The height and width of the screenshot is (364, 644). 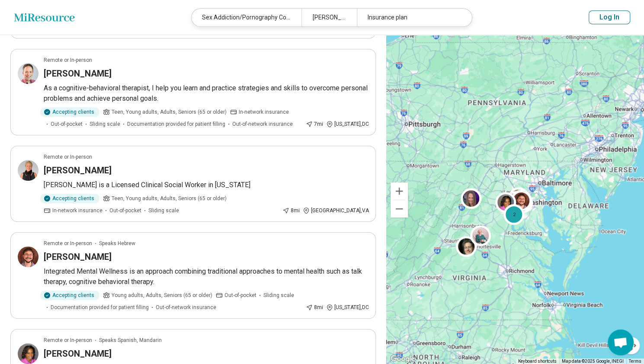 What do you see at coordinates (593, 361) in the screenshot?
I see `span: Map data ©2025 Google, INEGI` at bounding box center [593, 361].